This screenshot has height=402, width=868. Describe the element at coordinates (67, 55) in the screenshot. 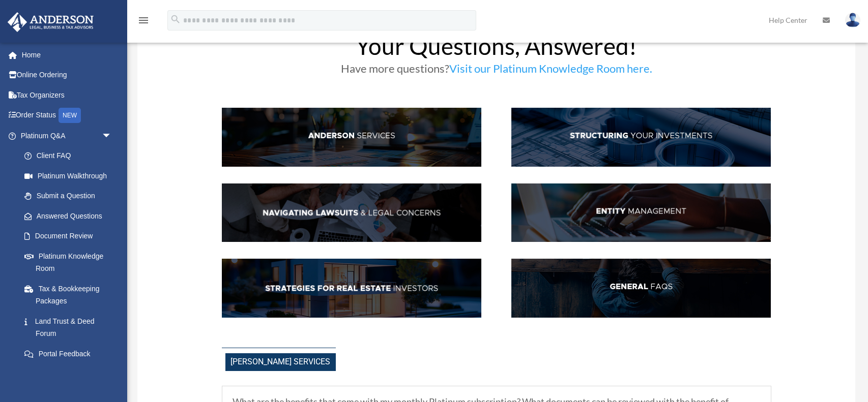

I see `a: Home` at that location.